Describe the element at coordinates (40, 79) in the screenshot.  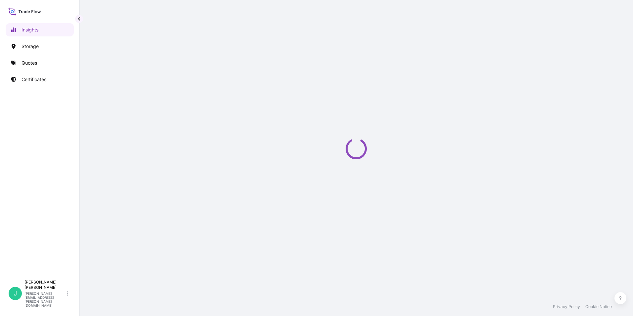
I see `a: Certificates` at that location.